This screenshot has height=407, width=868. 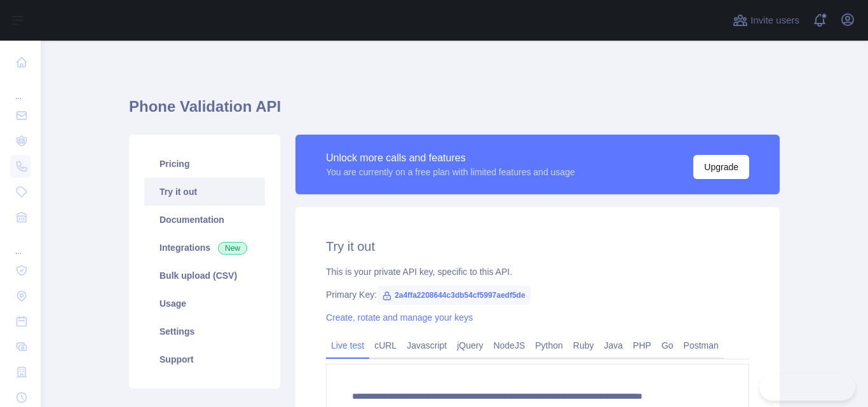 I want to click on button: Upgrade, so click(x=721, y=167).